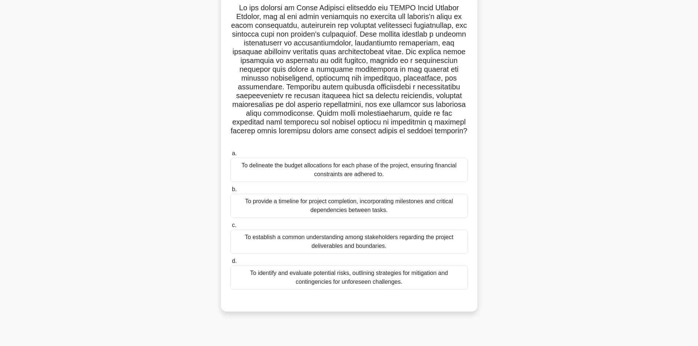  I want to click on div: To establish a common understanding among stakeholders regarding the project deliverables and bou..., so click(349, 242).